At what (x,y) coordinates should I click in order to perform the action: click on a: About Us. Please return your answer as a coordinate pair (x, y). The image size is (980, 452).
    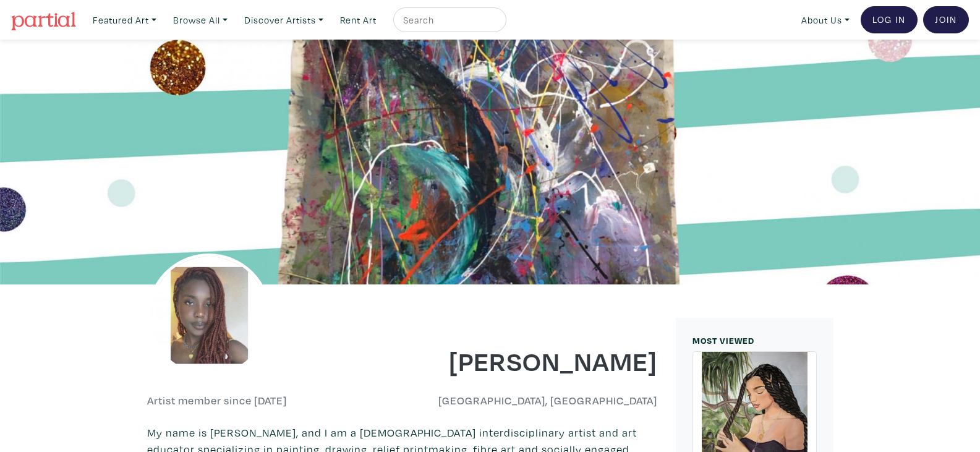
    Looking at the image, I should click on (826, 20).